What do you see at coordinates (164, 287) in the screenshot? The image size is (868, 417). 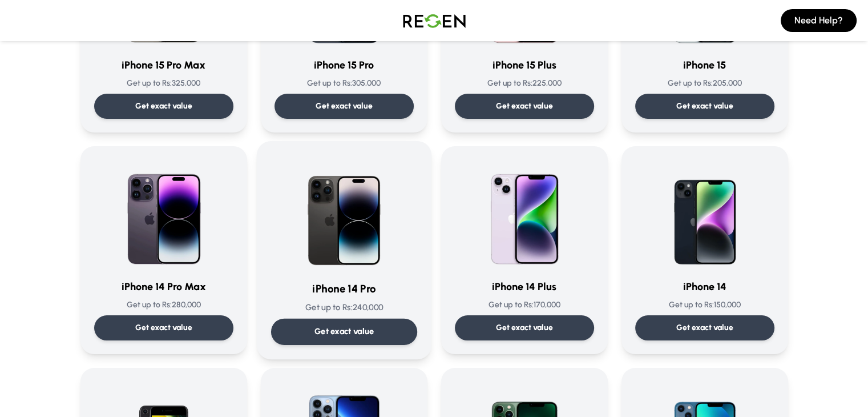 I see `h3: iPhone 14 Pro Max` at bounding box center [164, 287].